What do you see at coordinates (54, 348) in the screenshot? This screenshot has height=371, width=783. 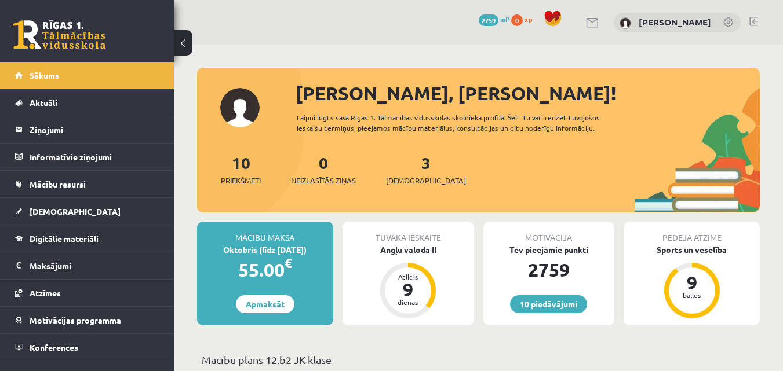 I see `span: Konferences` at bounding box center [54, 348].